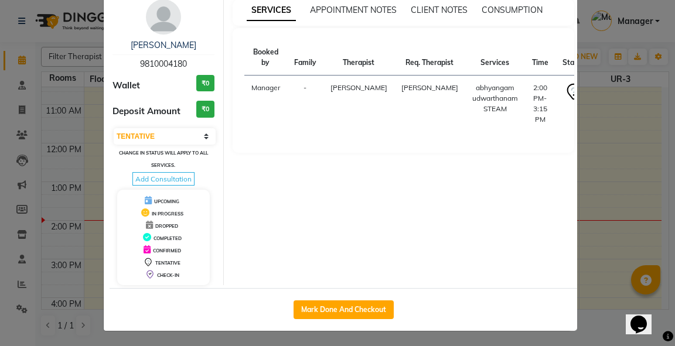  Describe the element at coordinates (166, 226) in the screenshot. I see `span: DROPPED` at that location.